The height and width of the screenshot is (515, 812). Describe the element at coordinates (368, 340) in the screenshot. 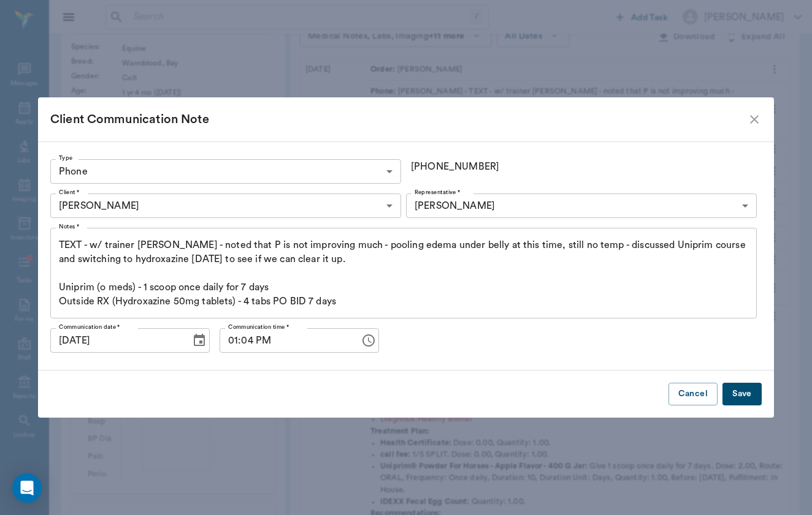

I see `button: Choose time, selected time is 1:04 PM` at that location.